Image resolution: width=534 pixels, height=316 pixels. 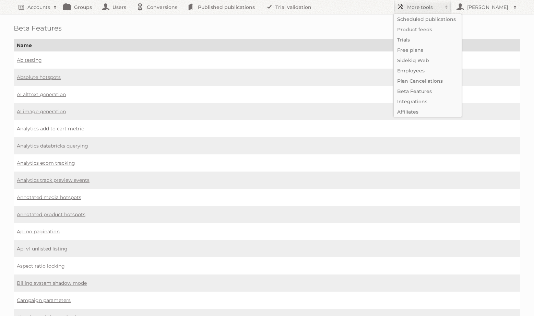 What do you see at coordinates (267, 45) in the screenshot?
I see `th: Name` at bounding box center [267, 45].